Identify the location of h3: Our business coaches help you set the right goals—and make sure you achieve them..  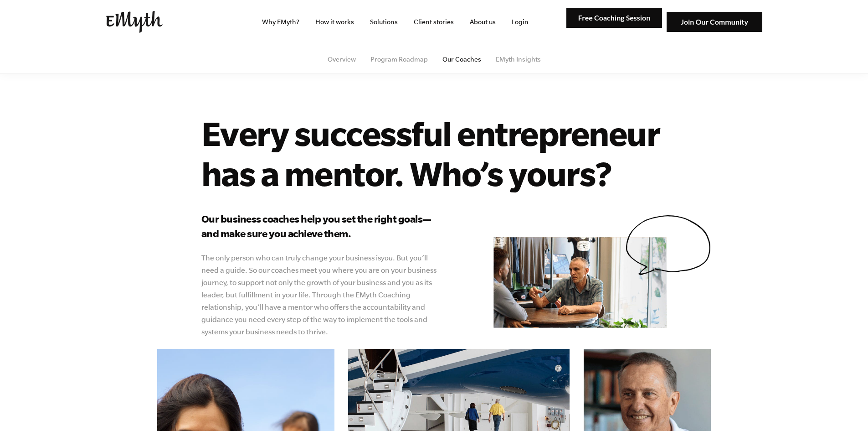
(321, 226).